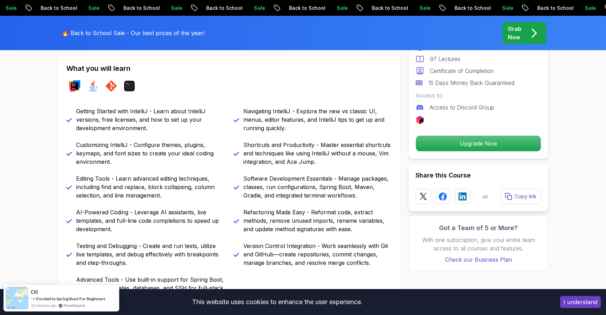 The image size is (606, 315). What do you see at coordinates (229, 68) in the screenshot?
I see `h2: What you will learn` at bounding box center [229, 68].